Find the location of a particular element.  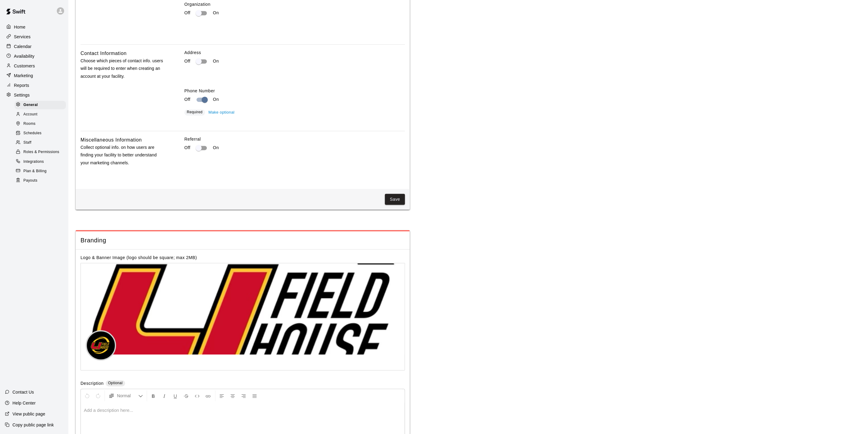

p: View public page is located at coordinates (29, 414).